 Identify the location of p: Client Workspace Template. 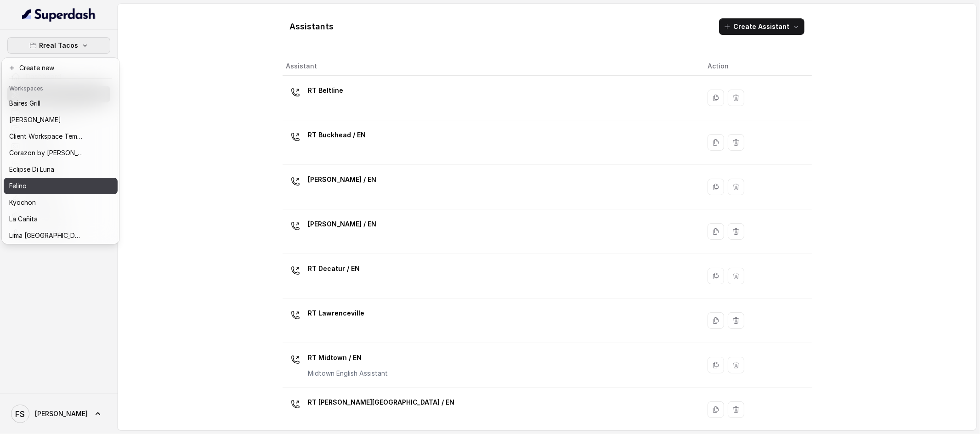
(46, 136).